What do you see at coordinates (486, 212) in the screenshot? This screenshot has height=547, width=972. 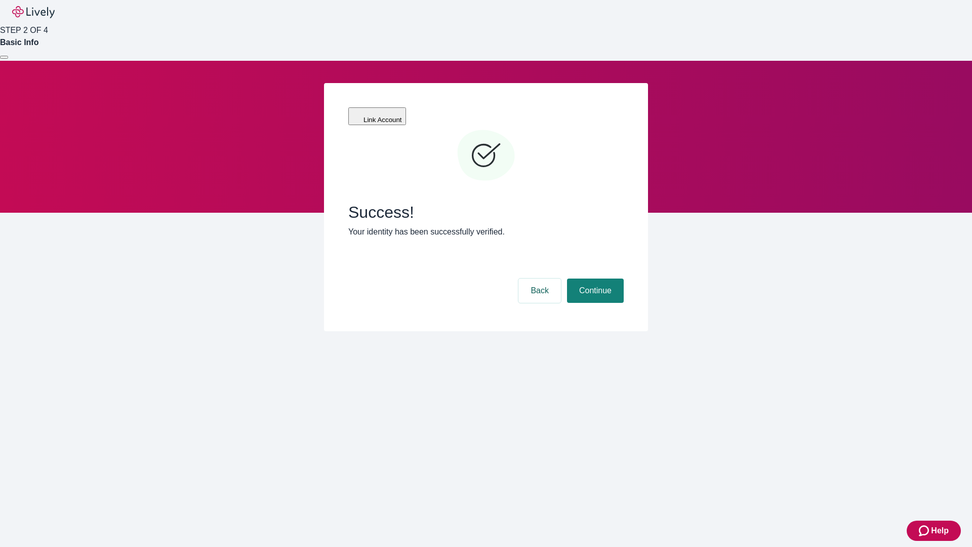 I see `span: Success!` at bounding box center [486, 212].